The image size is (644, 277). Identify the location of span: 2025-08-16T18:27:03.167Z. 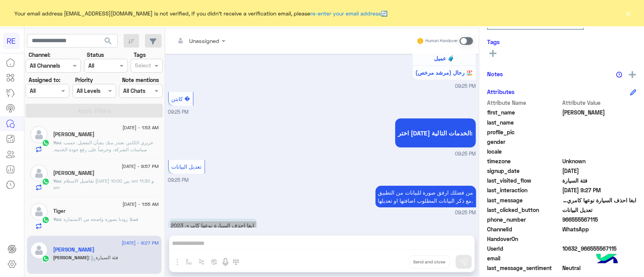
(599, 190).